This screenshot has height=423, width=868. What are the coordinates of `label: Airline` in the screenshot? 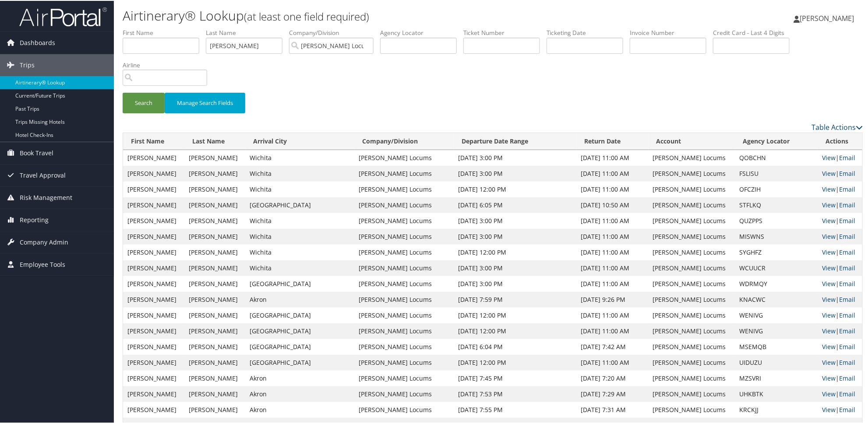 It's located at (168, 64).